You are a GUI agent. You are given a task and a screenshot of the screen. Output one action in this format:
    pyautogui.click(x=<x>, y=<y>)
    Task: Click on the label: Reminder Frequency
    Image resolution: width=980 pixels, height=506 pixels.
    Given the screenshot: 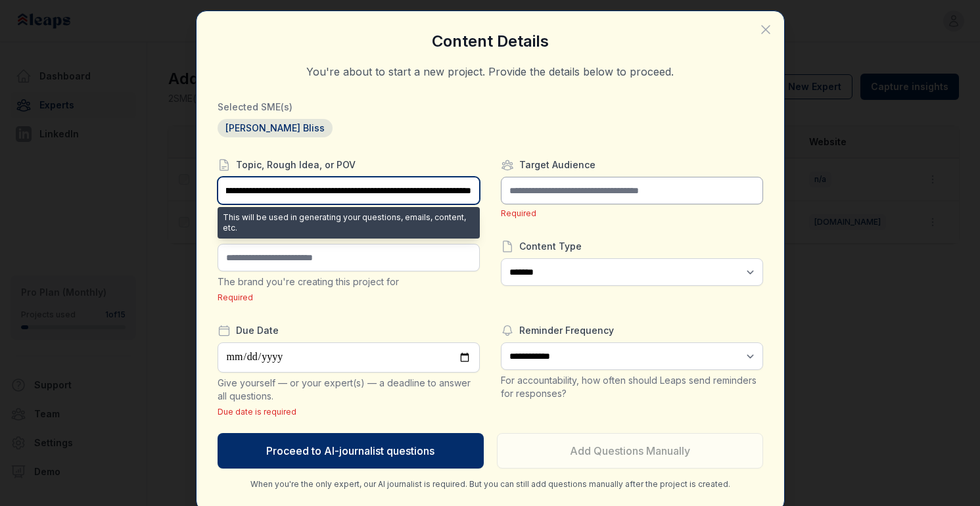 What is the action you would take?
    pyautogui.click(x=632, y=331)
    